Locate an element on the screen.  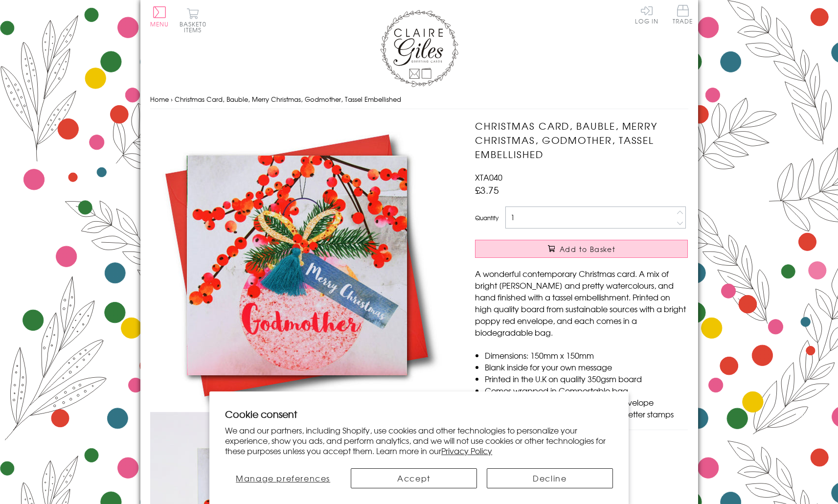
h2: Cookie consent is located at coordinates (419, 414).